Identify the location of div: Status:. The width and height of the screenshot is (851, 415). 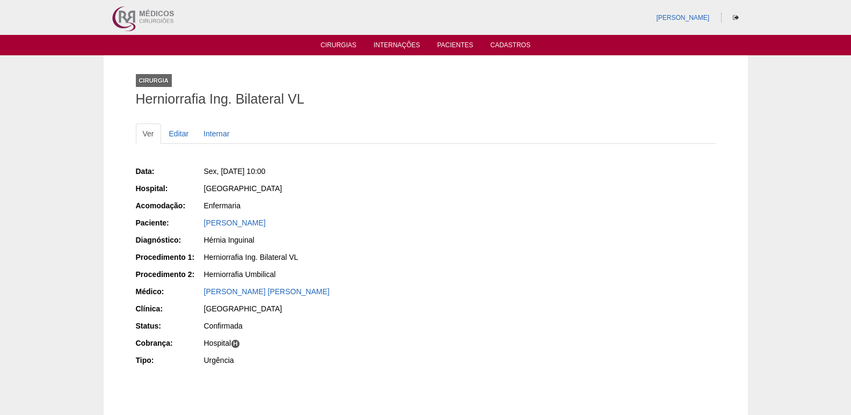
(169, 326).